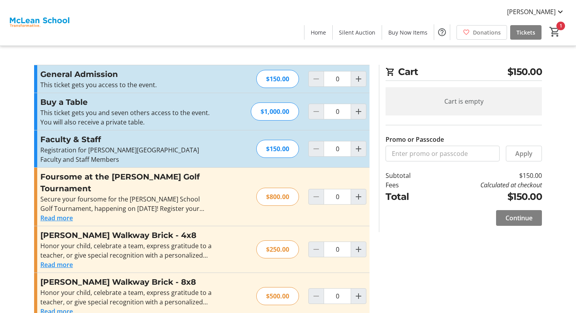 This screenshot has height=313, width=576. I want to click on span: Buy Now Items, so click(408, 32).